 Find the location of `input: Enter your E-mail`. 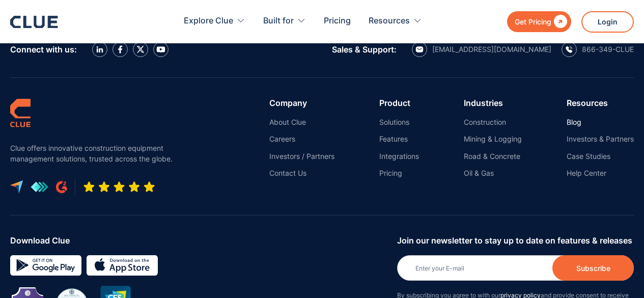

input: Enter your E-mail is located at coordinates (516, 268).